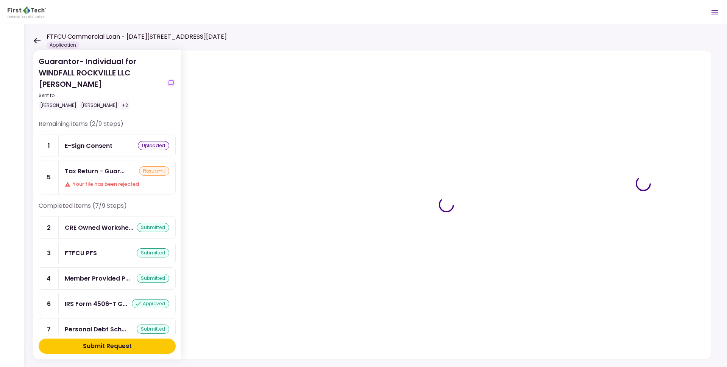  Describe the element at coordinates (107, 227) in the screenshot. I see `a: 2CRE Owned Worksheetsubmitted` at that location.